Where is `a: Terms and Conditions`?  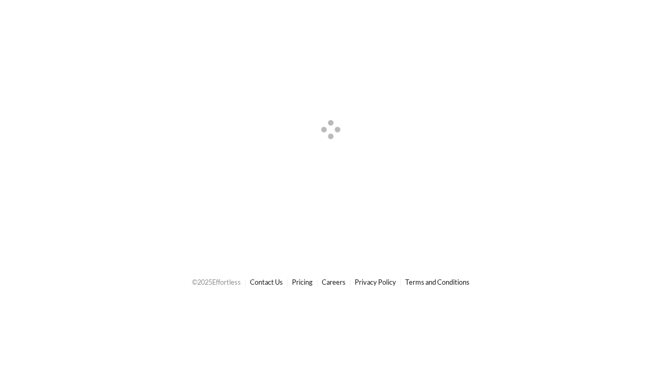 a: Terms and Conditions is located at coordinates (437, 282).